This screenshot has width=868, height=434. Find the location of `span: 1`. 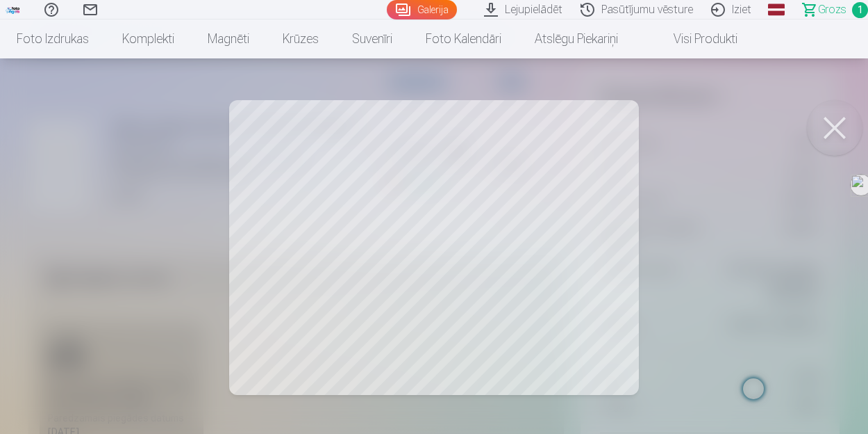

span: 1 is located at coordinates (859, 10).